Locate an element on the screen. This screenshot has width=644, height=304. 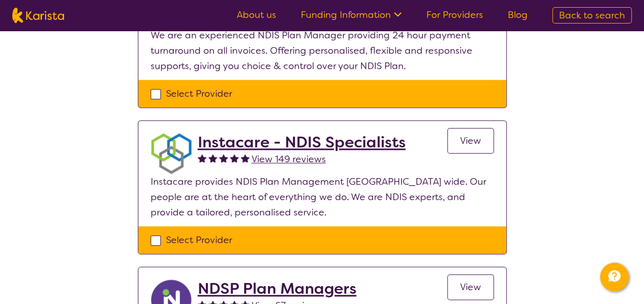
a: For Providers is located at coordinates (455, 15).